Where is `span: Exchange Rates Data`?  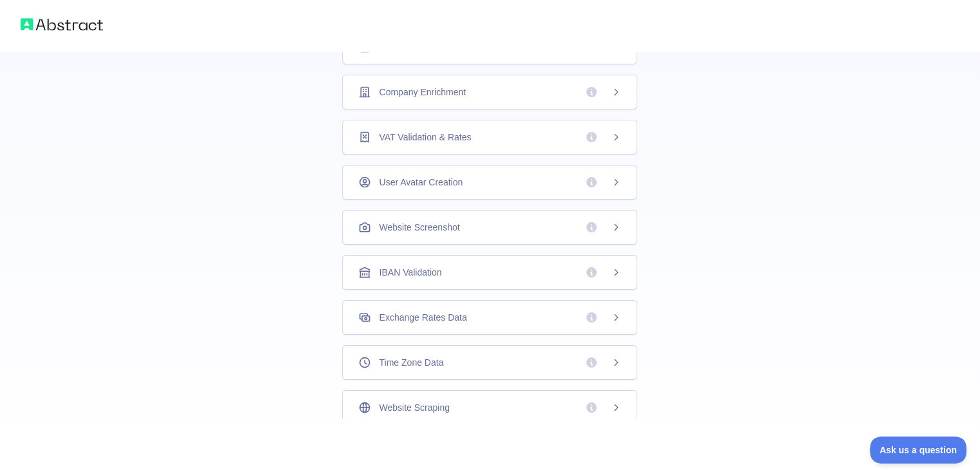
span: Exchange Rates Data is located at coordinates (422, 317).